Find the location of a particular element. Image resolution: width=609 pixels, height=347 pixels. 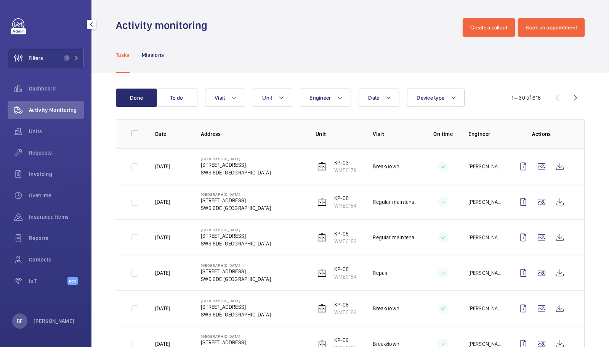

div: 1 – 30 of 616 is located at coordinates (526, 98).